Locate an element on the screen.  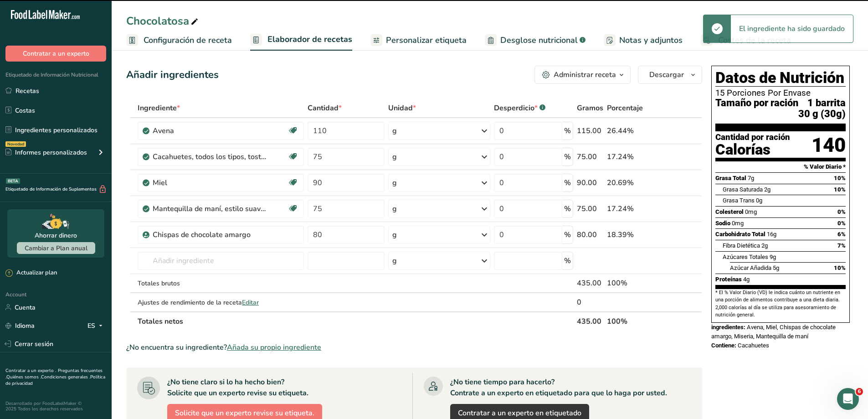
span: 7% is located at coordinates (841, 246).